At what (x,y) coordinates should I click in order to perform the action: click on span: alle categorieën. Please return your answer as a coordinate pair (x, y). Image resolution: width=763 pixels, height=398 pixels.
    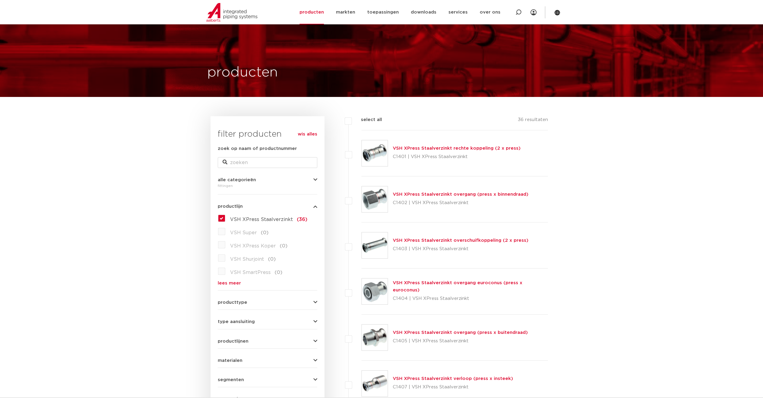
    Looking at the image, I should click on (237, 180).